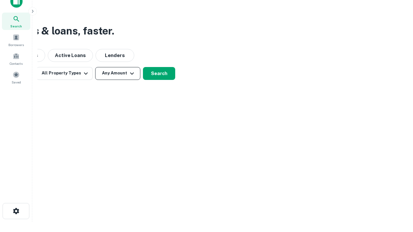 The image size is (413, 232). What do you see at coordinates (16, 77) in the screenshot?
I see `a: Saved` at bounding box center [16, 77].